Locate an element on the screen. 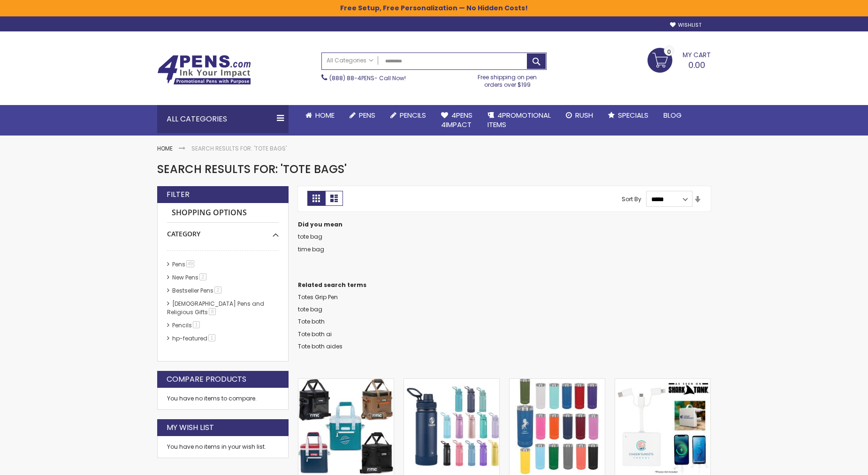  span: 8 is located at coordinates (212, 311).